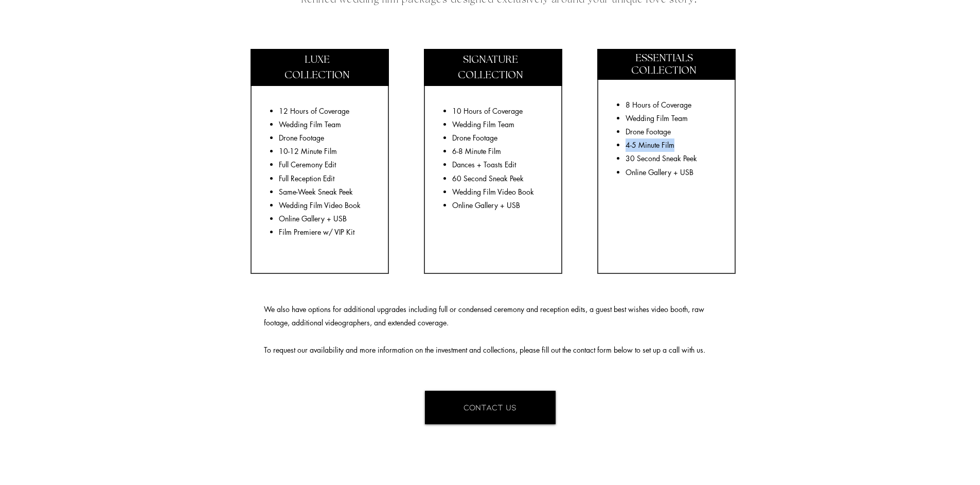  I want to click on span: To request our availability and more information on the investment and collections, please fill o..., so click(485, 349).